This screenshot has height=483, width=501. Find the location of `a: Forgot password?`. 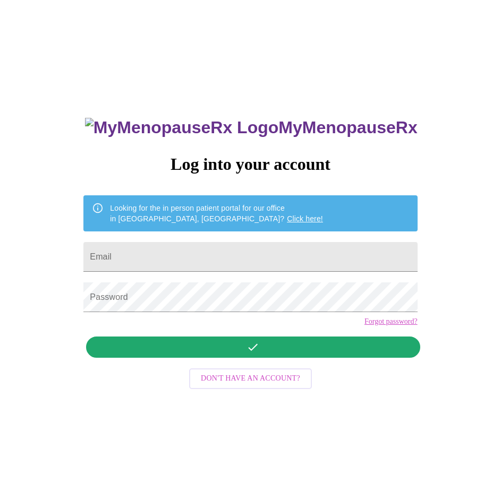

a: Forgot password? is located at coordinates (391, 322).